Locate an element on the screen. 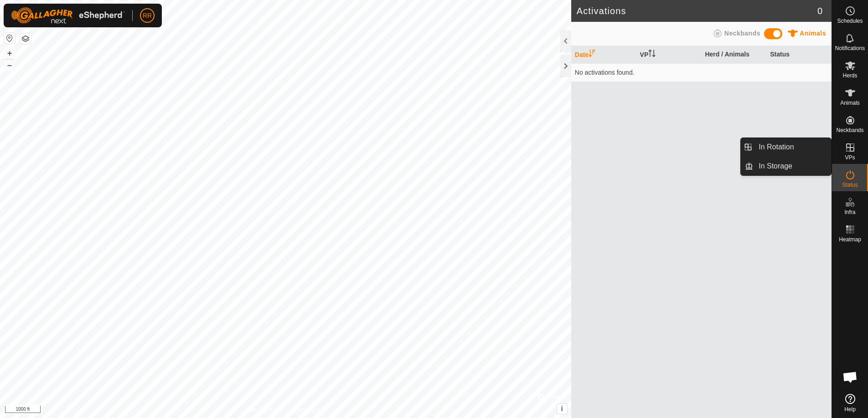  span: RR is located at coordinates (147, 15).